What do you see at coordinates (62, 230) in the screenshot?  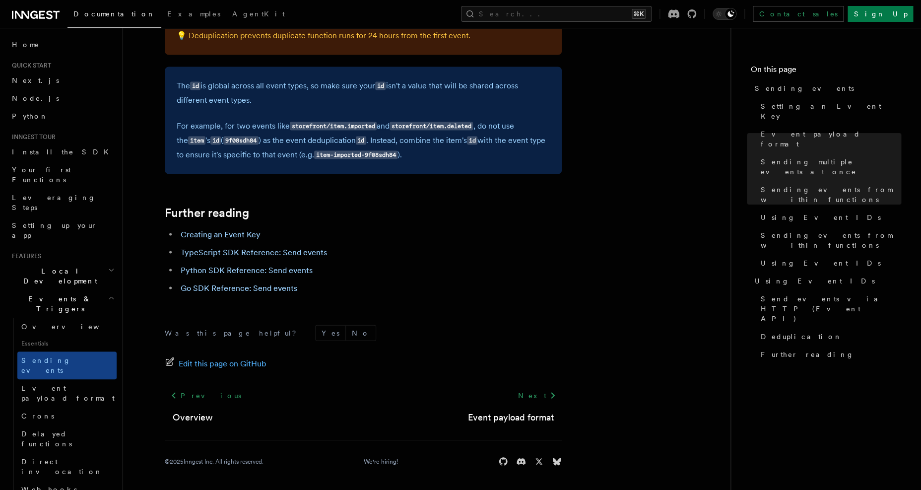 I see `a: Setting up your app` at bounding box center [62, 230].